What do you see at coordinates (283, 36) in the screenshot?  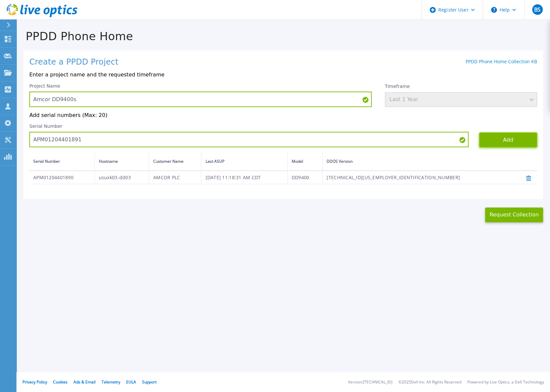 I see `h1: PPDD Phone Home` at bounding box center [283, 36].